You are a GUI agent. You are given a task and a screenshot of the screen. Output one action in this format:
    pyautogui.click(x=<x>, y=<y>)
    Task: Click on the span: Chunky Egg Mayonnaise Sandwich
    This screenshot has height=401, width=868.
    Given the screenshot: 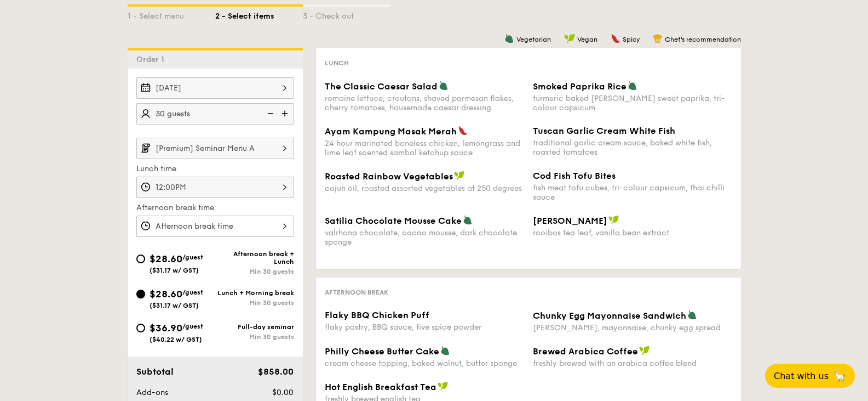 What is the action you would take?
    pyautogui.click(x=609, y=315)
    